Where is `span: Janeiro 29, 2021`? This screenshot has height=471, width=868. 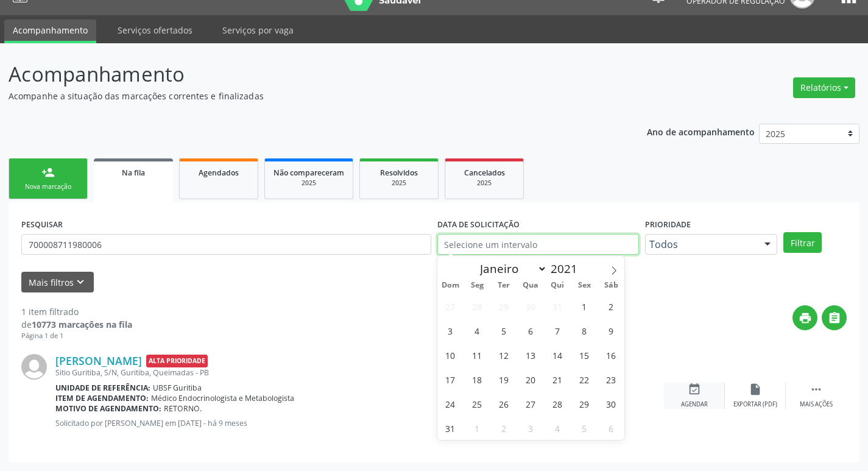 span: Janeiro 29, 2021 is located at coordinates (584, 404).